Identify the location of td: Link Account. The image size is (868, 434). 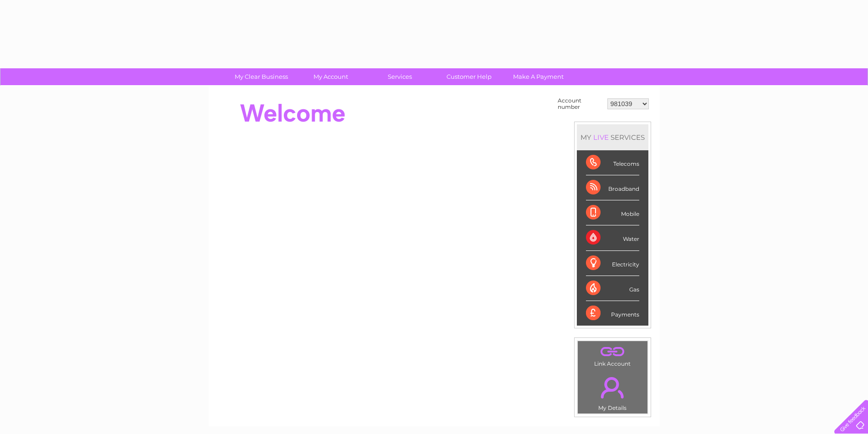
(612, 354).